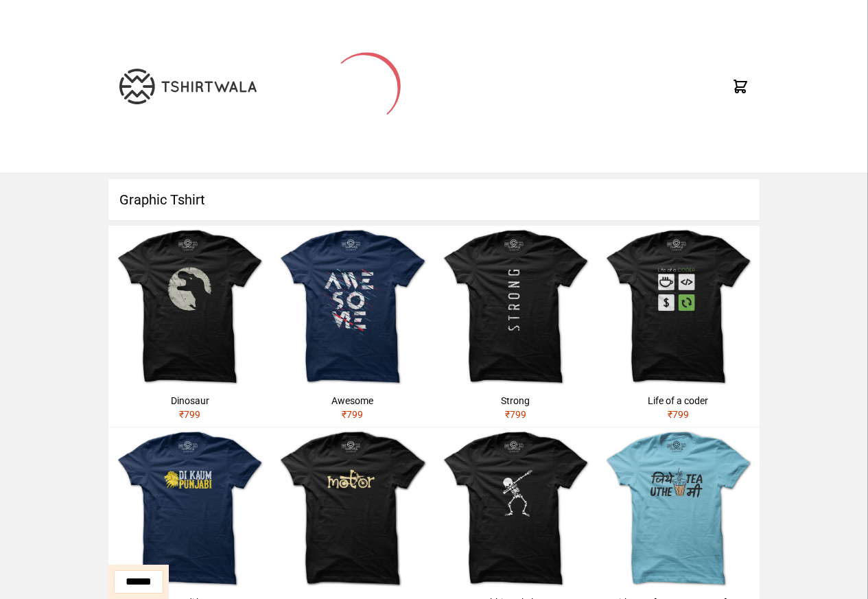  Describe the element at coordinates (352, 307) in the screenshot. I see `img: awesome.jpg` at that location.